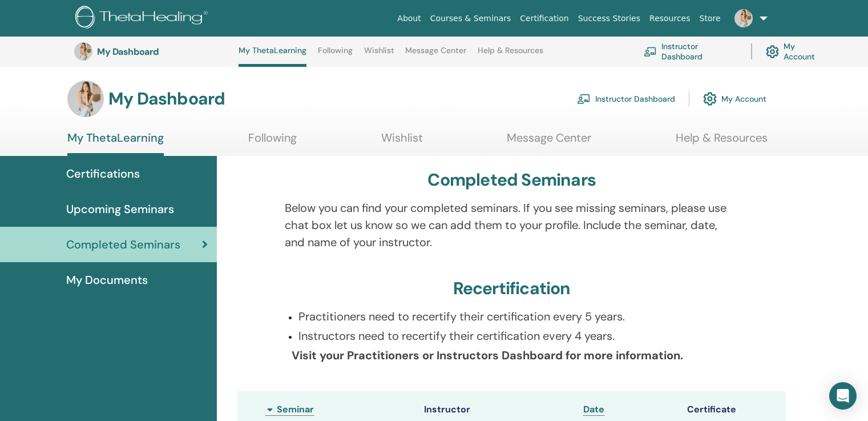 This screenshot has width=868, height=421. What do you see at coordinates (512, 225) in the screenshot?
I see `p: Below you can find your completed seminars. If you see missing seminars, please use chat box let ...` at bounding box center [512, 225].